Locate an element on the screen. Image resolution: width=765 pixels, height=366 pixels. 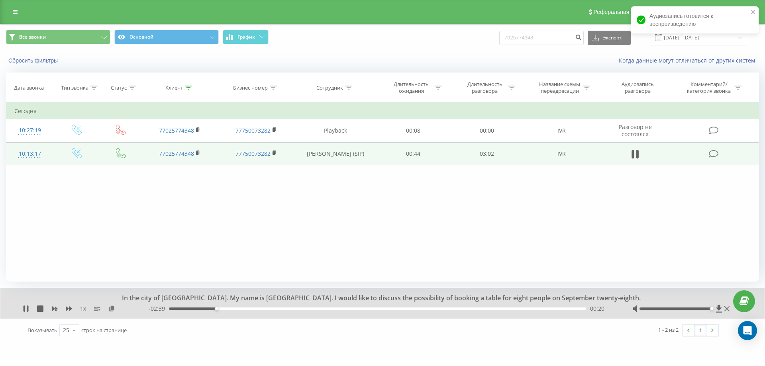
span: График is located at coordinates (246, 37).